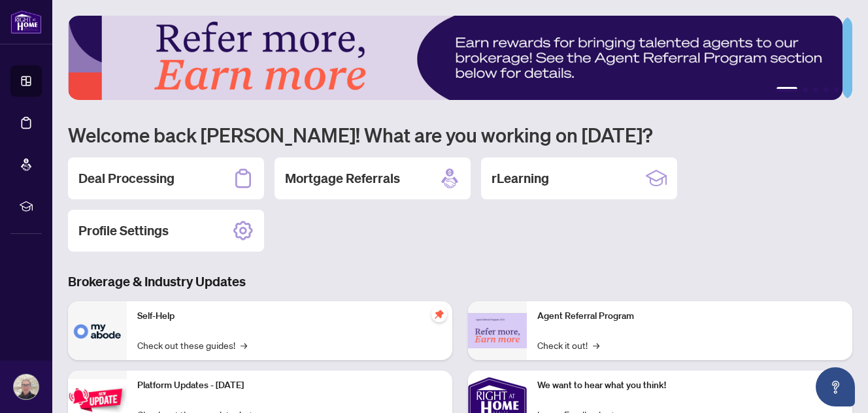  Describe the element at coordinates (806, 90) in the screenshot. I see `button: 2` at that location.